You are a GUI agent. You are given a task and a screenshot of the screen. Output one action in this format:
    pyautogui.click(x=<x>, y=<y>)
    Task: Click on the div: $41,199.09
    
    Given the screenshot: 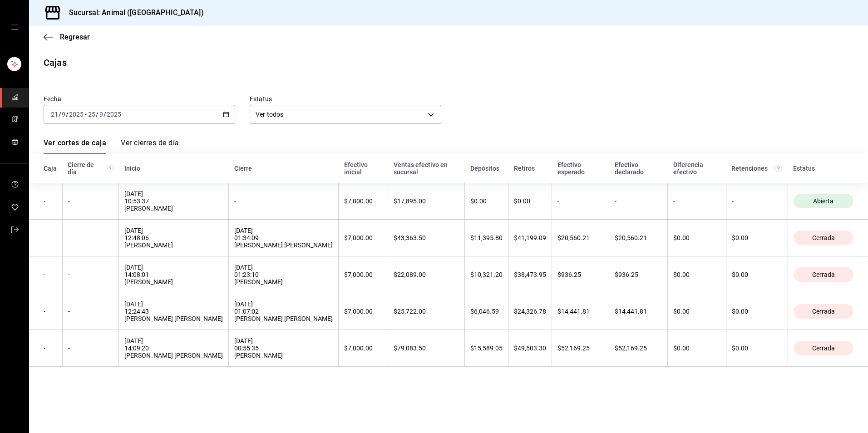 What is the action you would take?
    pyautogui.click(x=529, y=238)
    